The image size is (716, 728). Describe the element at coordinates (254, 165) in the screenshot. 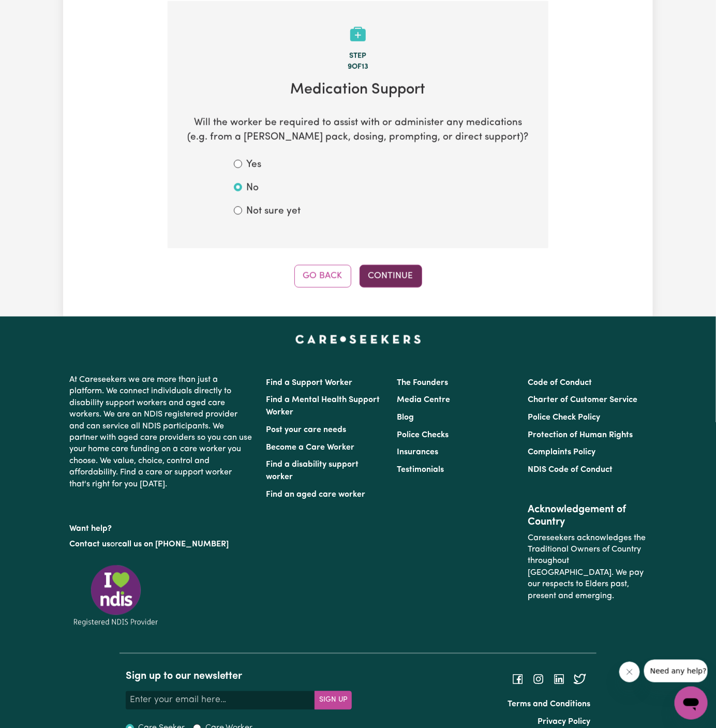

I see `label: Yes` at that location.